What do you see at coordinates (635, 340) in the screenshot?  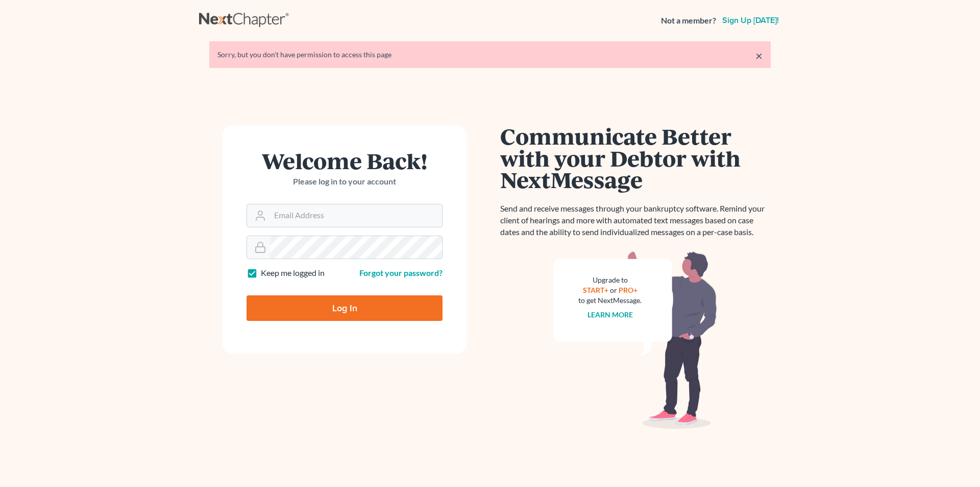 I see `img: nextmessage_bg-59042aed3d76b12b5cd301f8e5b87938c9018125f34e5fa2b7a6b67550977c72.svg` at bounding box center [635, 340].